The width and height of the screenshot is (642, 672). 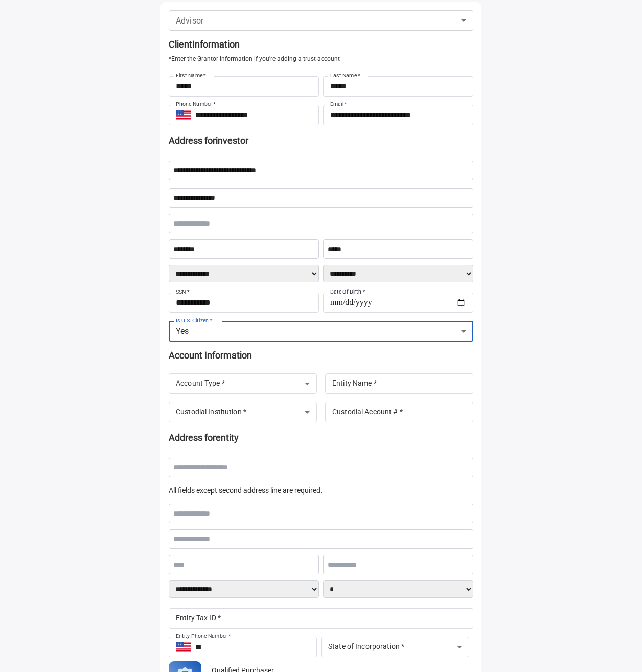 I want to click on label: SSN, so click(x=182, y=291).